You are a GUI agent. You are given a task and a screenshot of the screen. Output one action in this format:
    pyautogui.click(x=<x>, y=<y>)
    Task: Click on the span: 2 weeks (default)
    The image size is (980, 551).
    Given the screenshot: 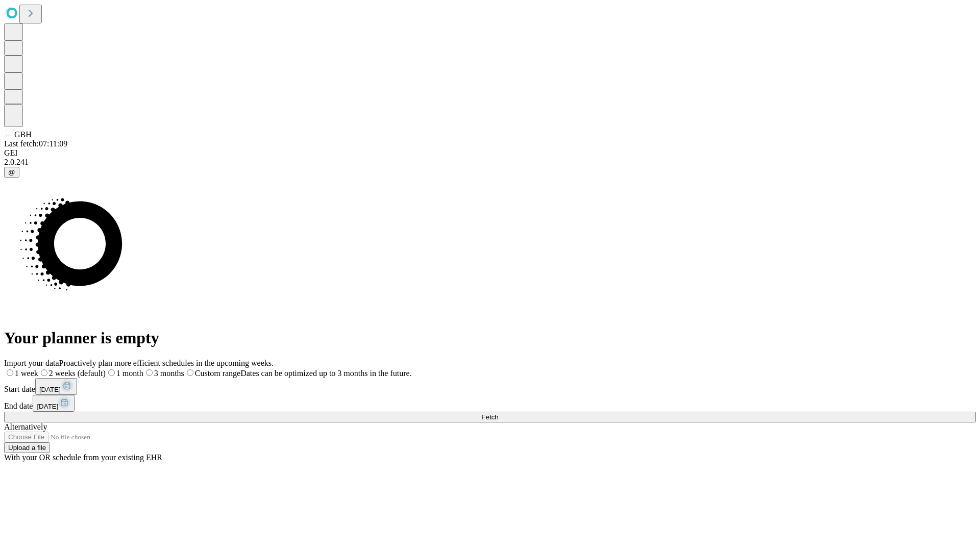 What is the action you would take?
    pyautogui.click(x=77, y=373)
    